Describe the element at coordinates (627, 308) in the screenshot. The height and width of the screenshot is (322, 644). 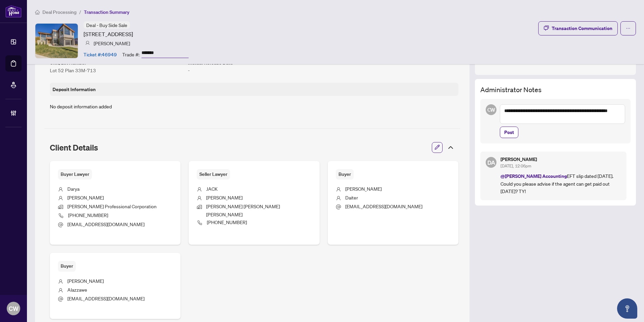
I see `button: Open asap` at that location.